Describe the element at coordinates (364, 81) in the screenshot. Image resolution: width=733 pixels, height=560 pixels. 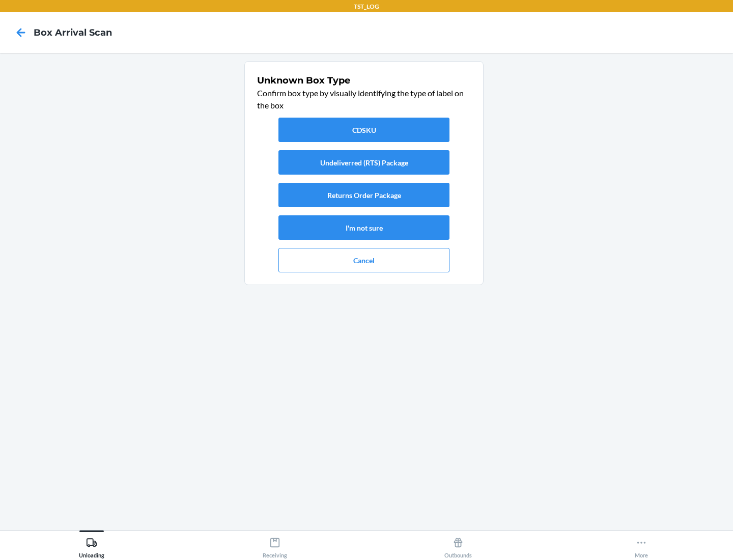
I see `h1: Unknown Box Type` at that location.